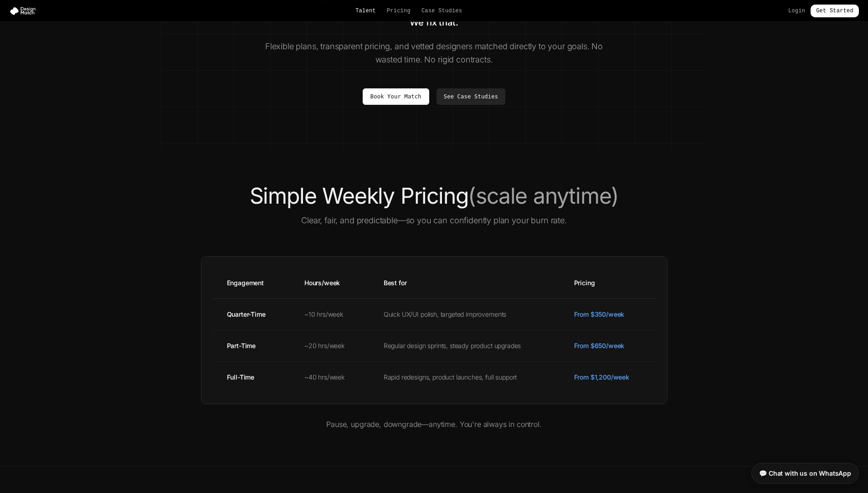  Describe the element at coordinates (465, 314) in the screenshot. I see `td: Quick UX/UI polish, targeted improvements` at that location.